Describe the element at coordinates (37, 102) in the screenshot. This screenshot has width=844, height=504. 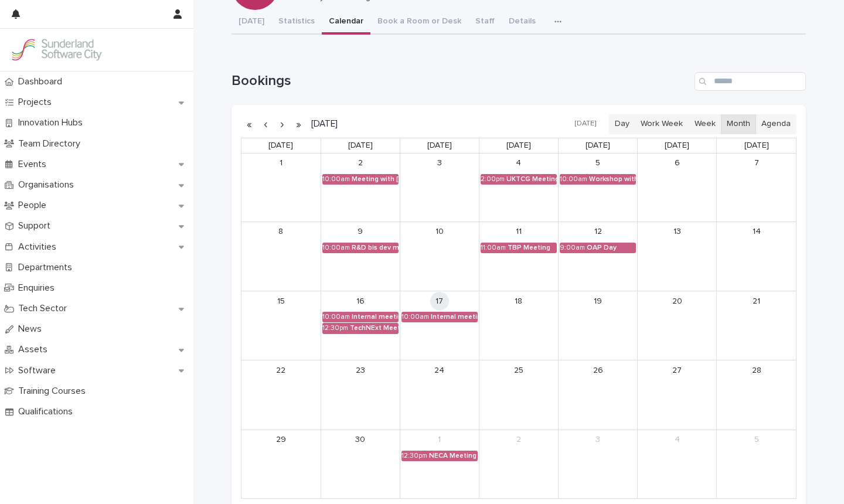
I see `p: Projects` at that location.